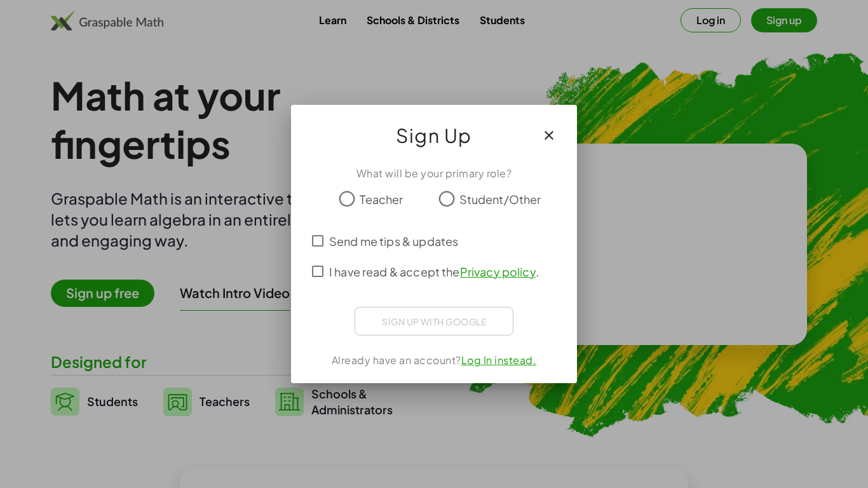  What do you see at coordinates (434, 174) in the screenshot?
I see `div: What will be your primary role?` at bounding box center [434, 174].